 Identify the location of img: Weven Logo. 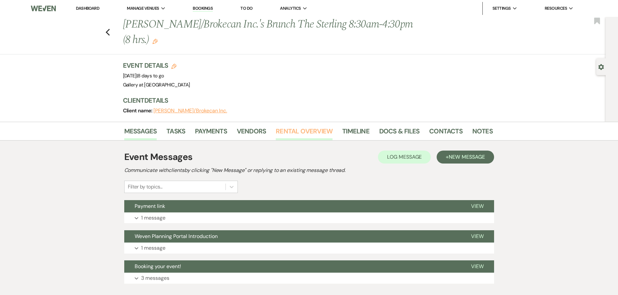
(43, 8).